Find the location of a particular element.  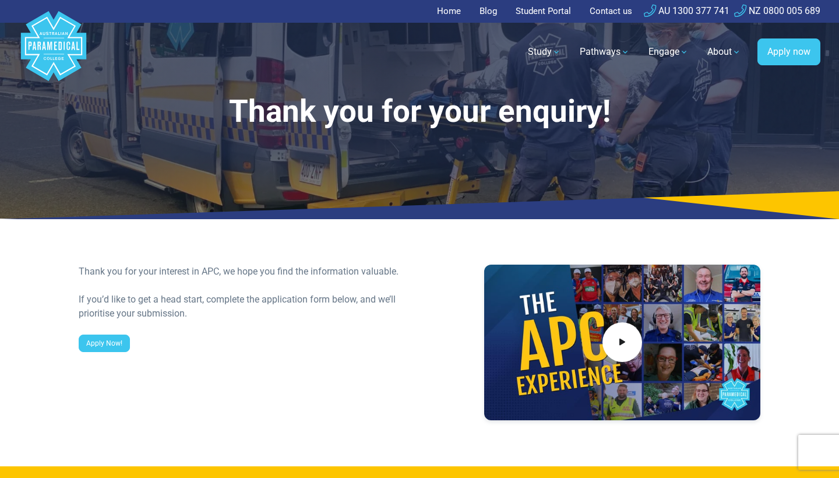

a: Australian Paramedical College is located at coordinates (54, 52).